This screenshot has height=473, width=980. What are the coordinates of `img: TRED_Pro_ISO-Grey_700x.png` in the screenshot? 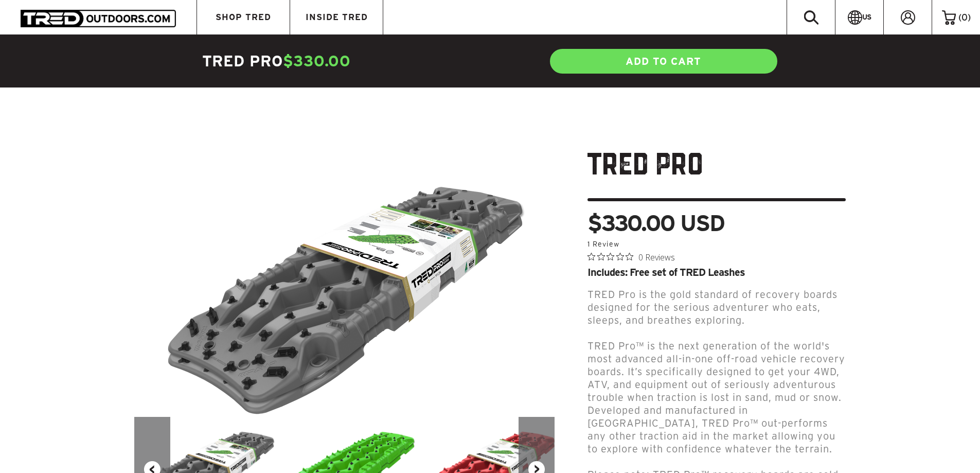 It's located at (345, 283).